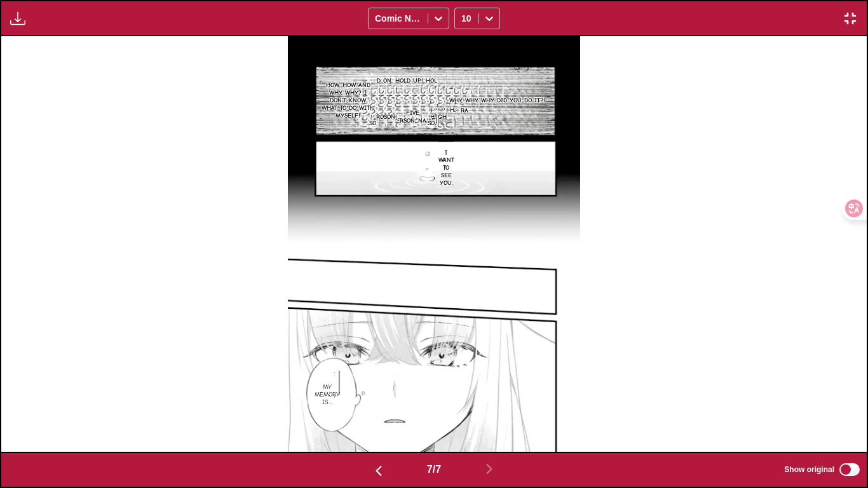  Describe the element at coordinates (386, 117) in the screenshot. I see `p: Roson` at that location.